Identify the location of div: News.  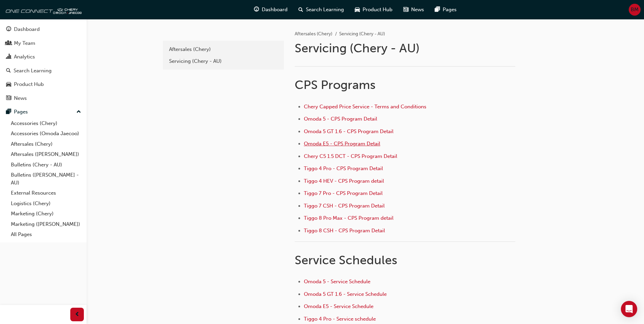
(20, 98).